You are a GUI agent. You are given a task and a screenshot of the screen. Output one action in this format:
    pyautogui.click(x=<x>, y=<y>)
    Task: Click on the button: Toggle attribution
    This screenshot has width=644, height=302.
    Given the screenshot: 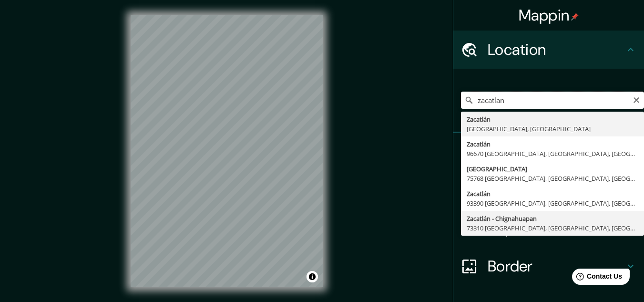 What is the action you would take?
    pyautogui.click(x=313, y=277)
    